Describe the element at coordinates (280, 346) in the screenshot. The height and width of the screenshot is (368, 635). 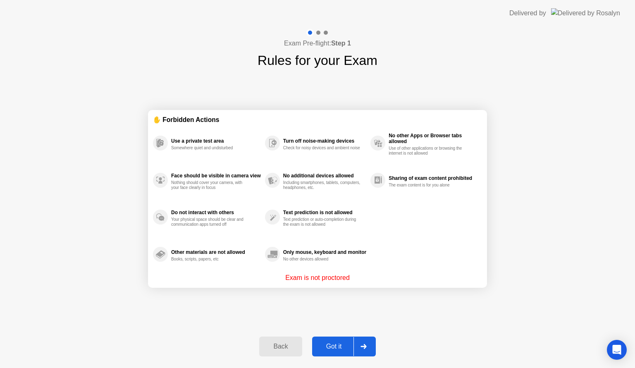
I see `button: Back` at that location.